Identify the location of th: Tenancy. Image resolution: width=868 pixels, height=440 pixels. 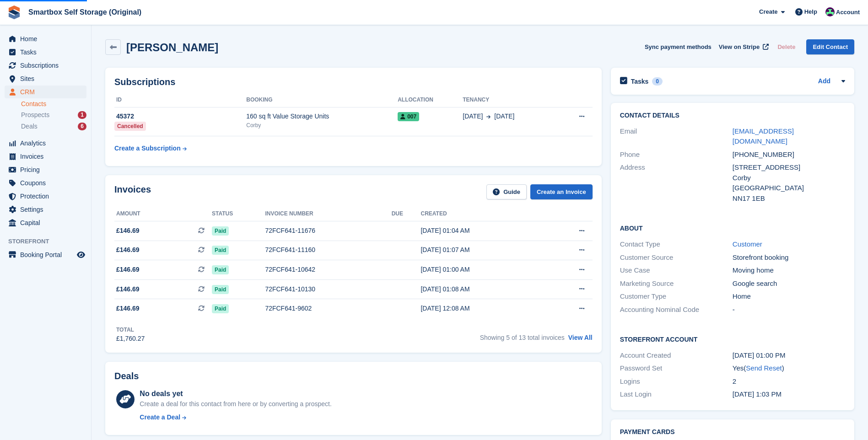
(510, 101).